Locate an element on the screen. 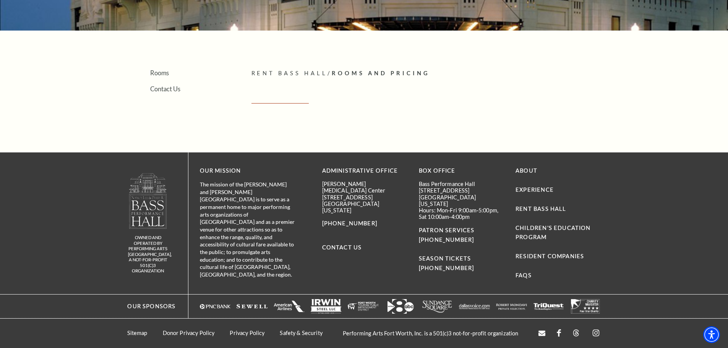 This screenshot has width=728, height=348. img: owned and operated by Performing Arts Fort Worth, A NOT-FOR-PROFIT 501(C)3 ORGANIZATION is located at coordinates (148, 201).